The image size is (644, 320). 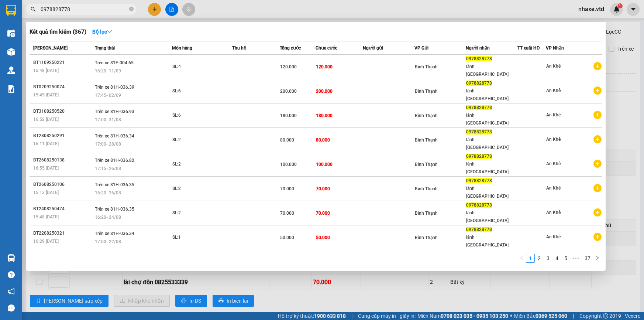 I want to click on span: message, so click(x=11, y=308).